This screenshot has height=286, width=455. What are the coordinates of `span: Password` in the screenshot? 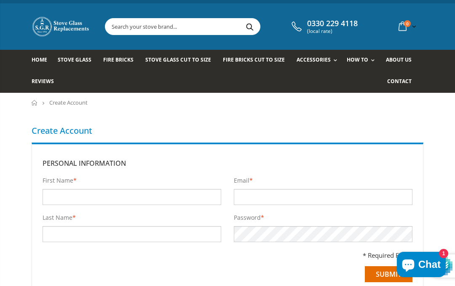 It's located at (248, 217).